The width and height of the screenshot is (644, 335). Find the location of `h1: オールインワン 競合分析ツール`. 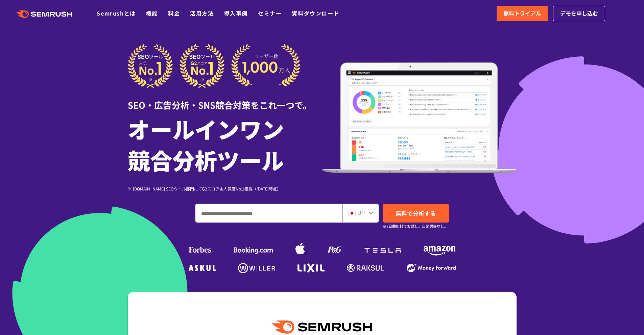

h1: オールインワン 競合分析ツール is located at coordinates (225, 144).